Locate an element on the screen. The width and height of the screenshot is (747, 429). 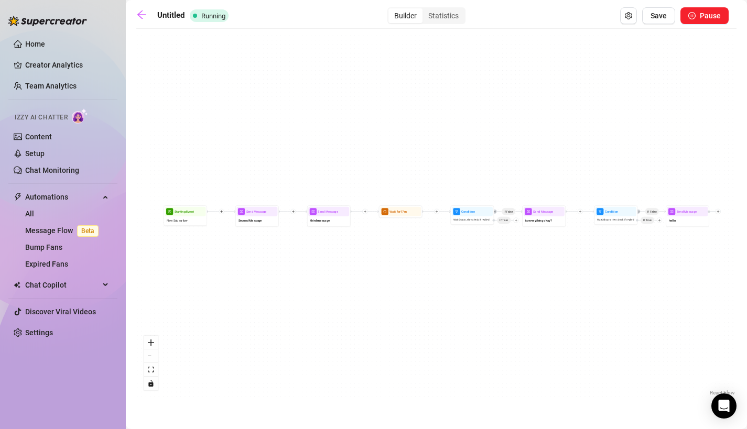
img: Chat Copilot is located at coordinates (17, 285).